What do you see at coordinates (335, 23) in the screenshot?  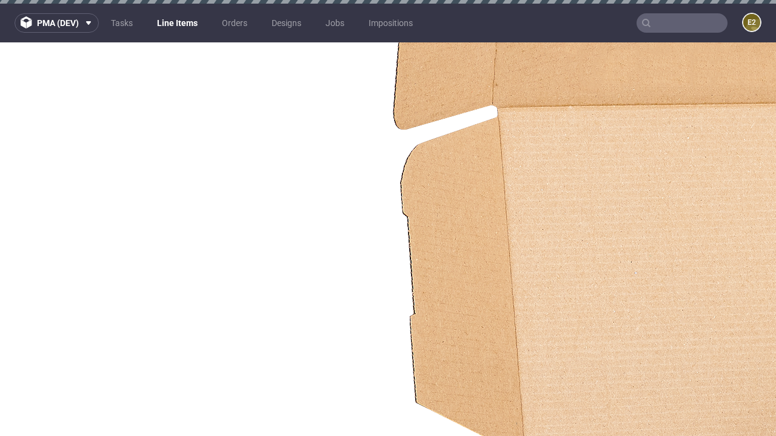 I see `a: Jobs` at bounding box center [335, 23].